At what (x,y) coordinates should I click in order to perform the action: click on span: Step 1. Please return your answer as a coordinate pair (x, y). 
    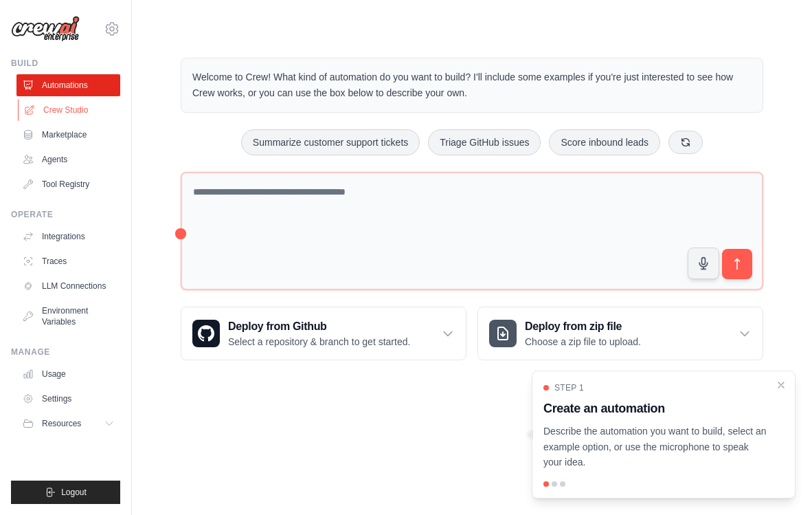
    Looking at the image, I should click on (568, 387).